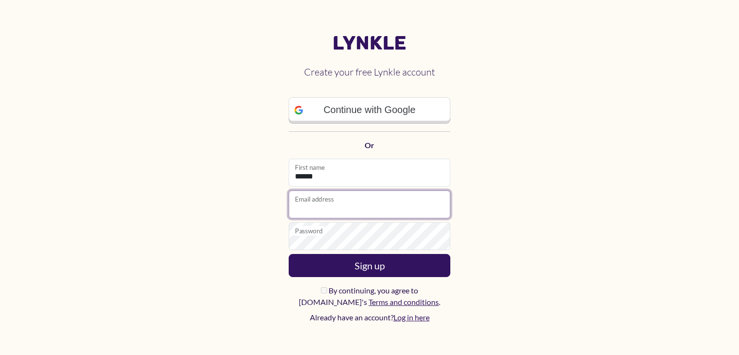 The image size is (739, 355). What do you see at coordinates (411, 317) in the screenshot?
I see `a: Log in here` at bounding box center [411, 317].